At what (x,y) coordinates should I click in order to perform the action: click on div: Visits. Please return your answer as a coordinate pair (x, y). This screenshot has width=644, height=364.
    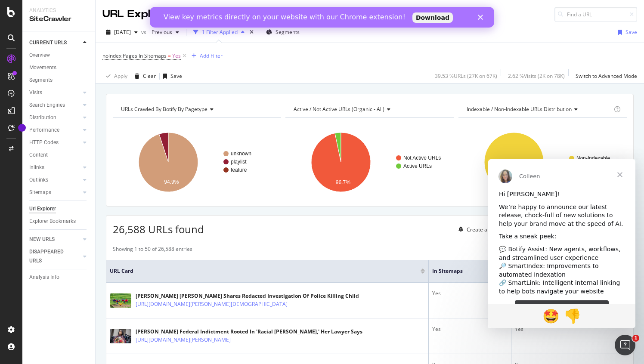
    Looking at the image, I should click on (35, 93).